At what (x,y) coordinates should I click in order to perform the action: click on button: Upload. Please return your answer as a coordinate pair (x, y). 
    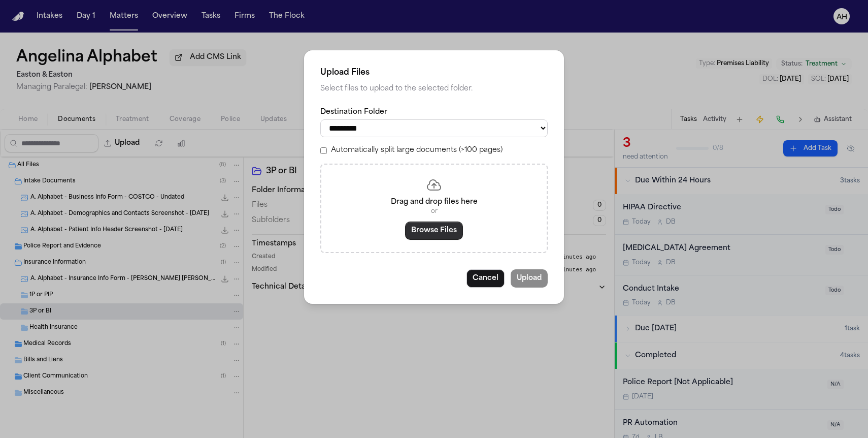
    Looking at the image, I should click on (529, 279).